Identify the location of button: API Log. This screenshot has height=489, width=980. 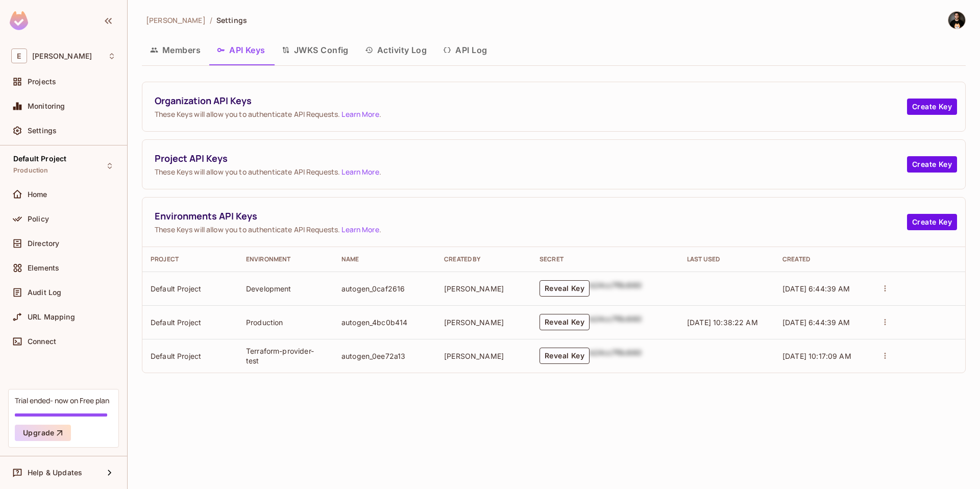
(465, 50).